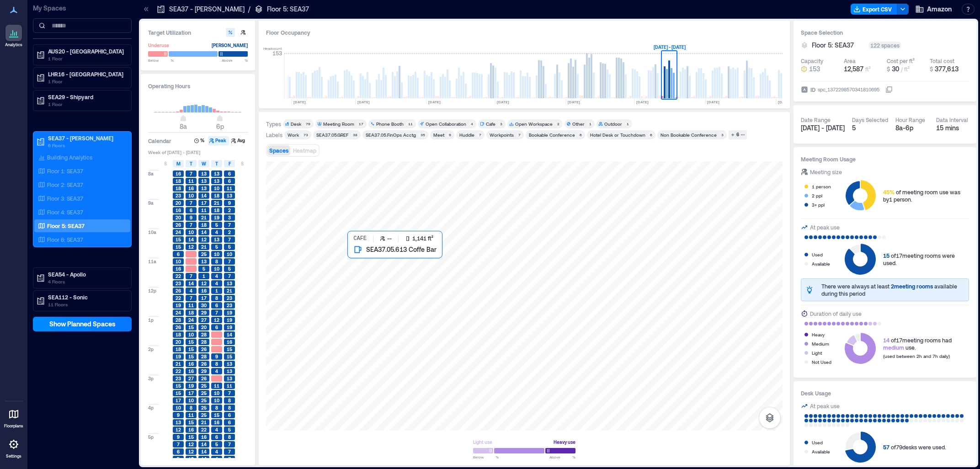 This screenshot has width=980, height=469. What do you see at coordinates (912, 128) in the screenshot?
I see `div: 8a - 6p` at bounding box center [912, 128].